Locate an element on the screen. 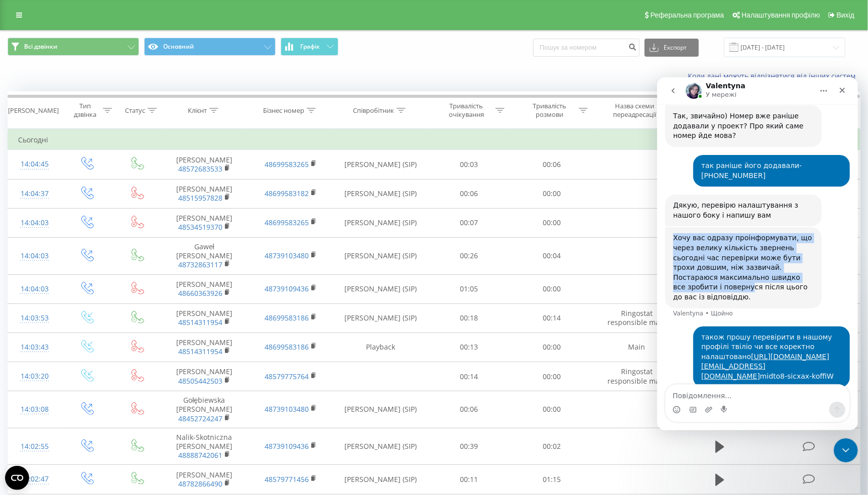 The image size is (868, 495). span: Реферальна програма is located at coordinates (687, 15).